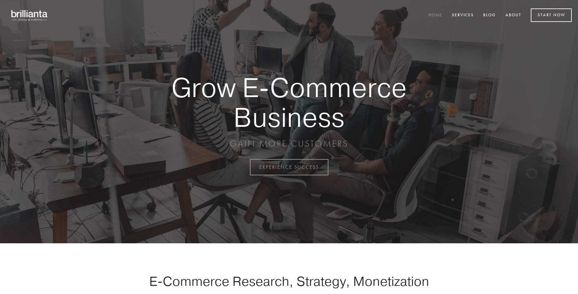 This screenshot has width=578, height=294. Describe the element at coordinates (463, 15) in the screenshot. I see `a: Services` at that location.